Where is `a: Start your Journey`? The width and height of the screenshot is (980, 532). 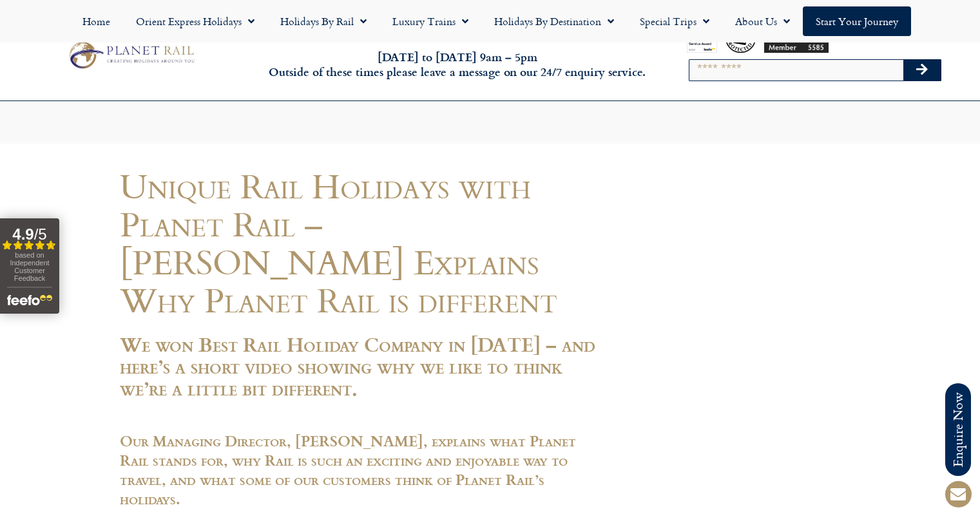
a: Start your Journey is located at coordinates (857, 22).